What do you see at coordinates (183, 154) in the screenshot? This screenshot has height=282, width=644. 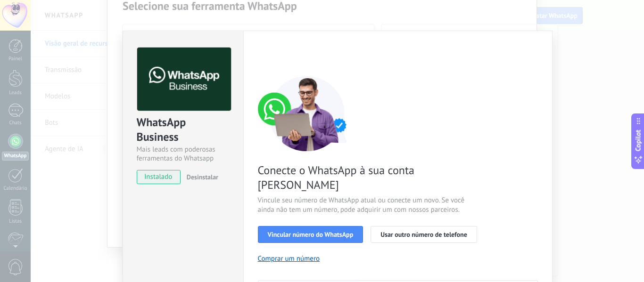 I see `div: Mais leads com poderosas ferramentas do Whatsapp` at bounding box center [183, 154].